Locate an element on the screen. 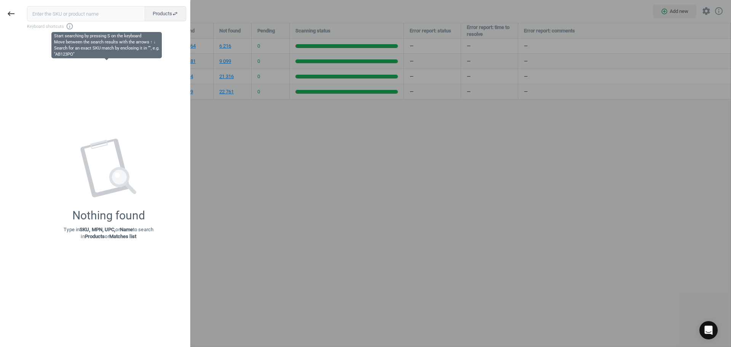 The width and height of the screenshot is (731, 347). button: keyboard_backspace is located at coordinates (11, 14).